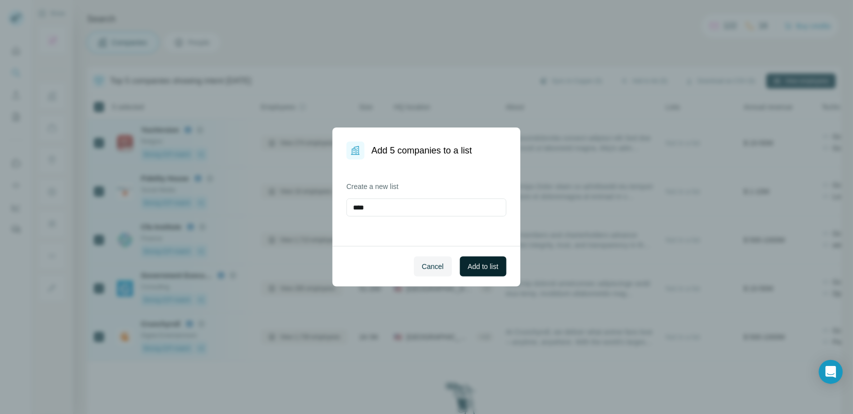 This screenshot has height=414, width=853. What do you see at coordinates (422, 151) in the screenshot?
I see `h1: Add 5 companies to a list` at bounding box center [422, 151].